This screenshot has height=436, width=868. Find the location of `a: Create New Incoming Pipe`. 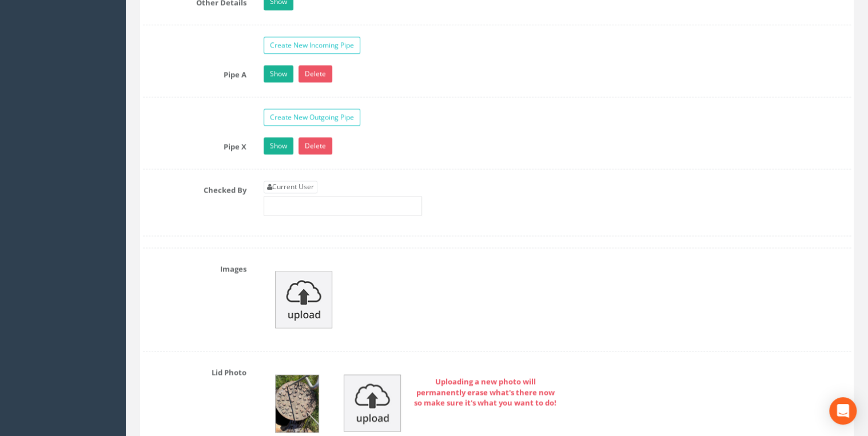

a: Create New Incoming Pipe is located at coordinates (311, 45).